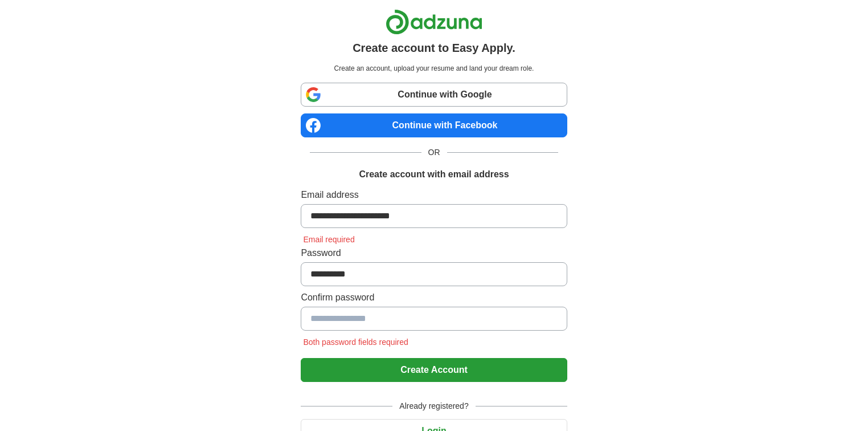 Image resolution: width=868 pixels, height=431 pixels. I want to click on span: Already registered?, so click(434, 406).